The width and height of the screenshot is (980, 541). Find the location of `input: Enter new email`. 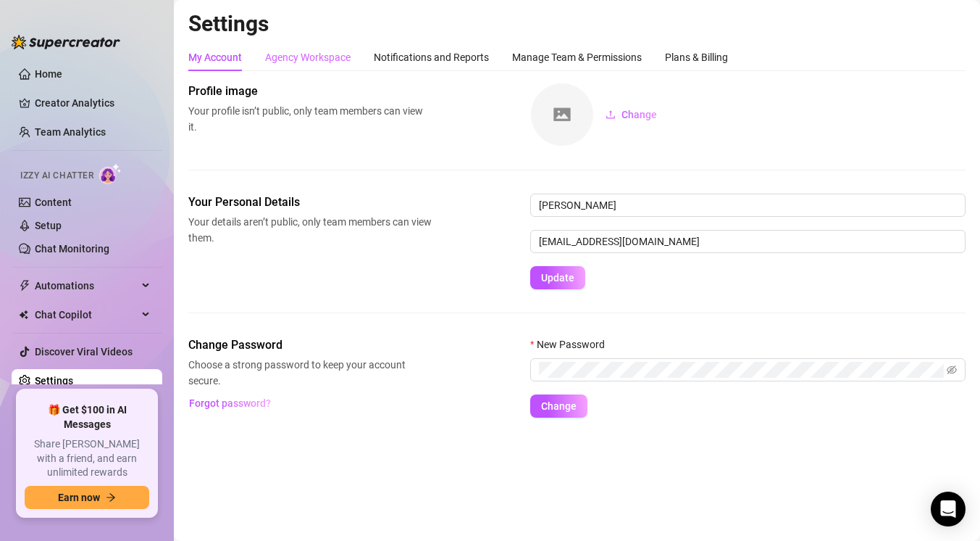

input: Enter new email is located at coordinates (748, 241).